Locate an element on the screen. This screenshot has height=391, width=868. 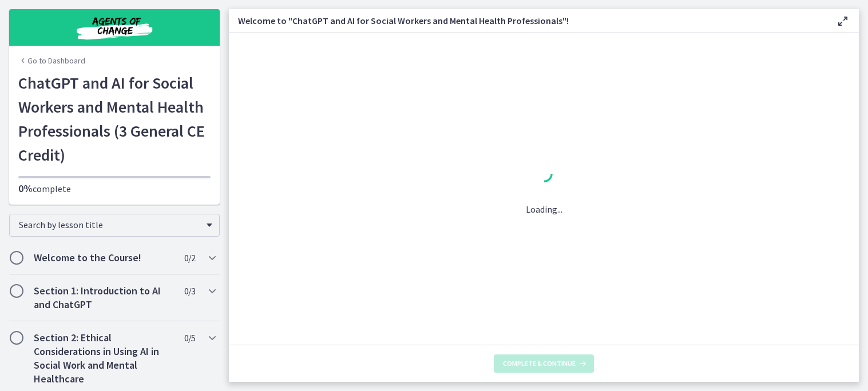
span: 0 / 5 is located at coordinates (189, 338).